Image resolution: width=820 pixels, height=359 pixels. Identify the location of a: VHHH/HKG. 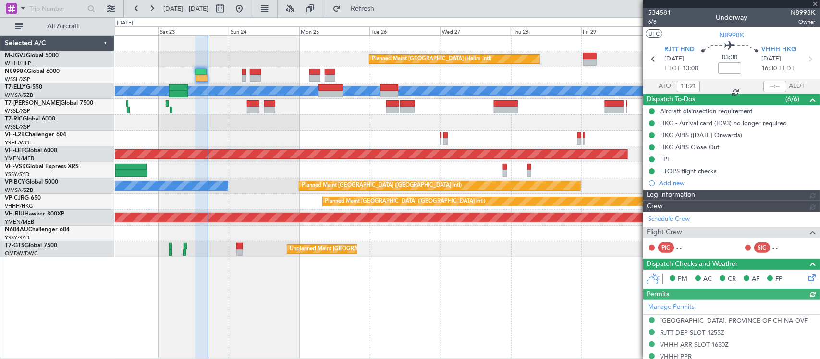
(19, 206).